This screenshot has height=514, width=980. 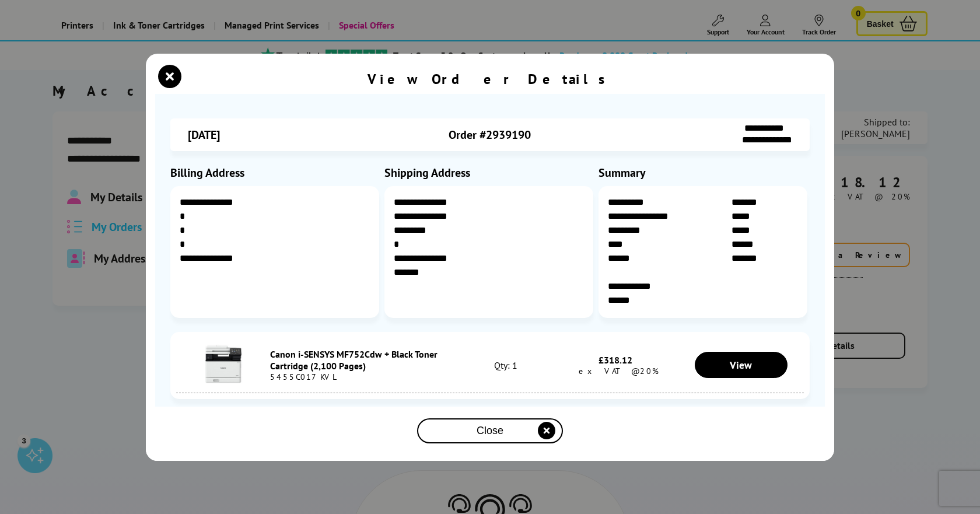 I want to click on div: Billing Address, so click(x=276, y=173).